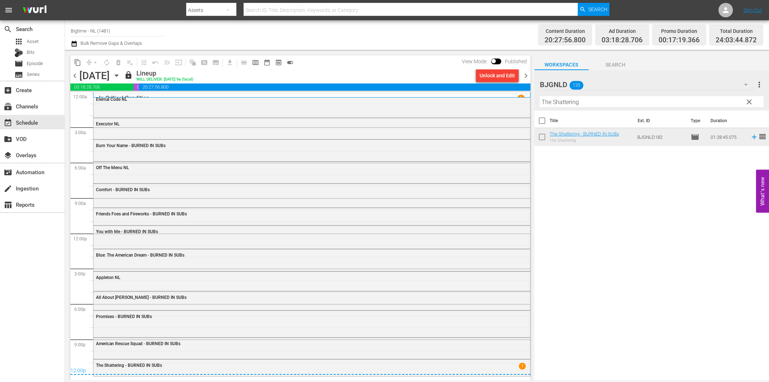 This screenshot has height=382, width=769. I want to click on span: toggle_on, so click(290, 62).